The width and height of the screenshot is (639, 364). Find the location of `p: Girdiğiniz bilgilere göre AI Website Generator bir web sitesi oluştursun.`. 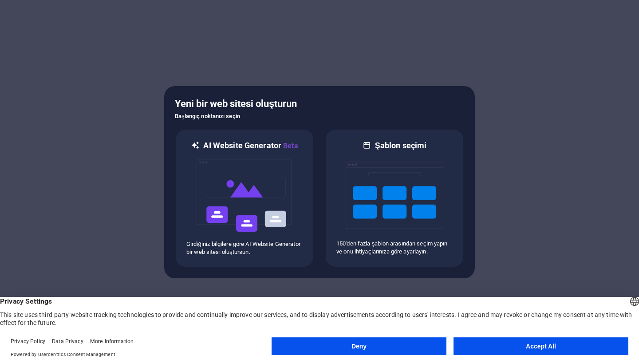

p: Girdiğiniz bilgilere göre AI Website Generator bir web sitesi oluştursun. is located at coordinates (245, 248).